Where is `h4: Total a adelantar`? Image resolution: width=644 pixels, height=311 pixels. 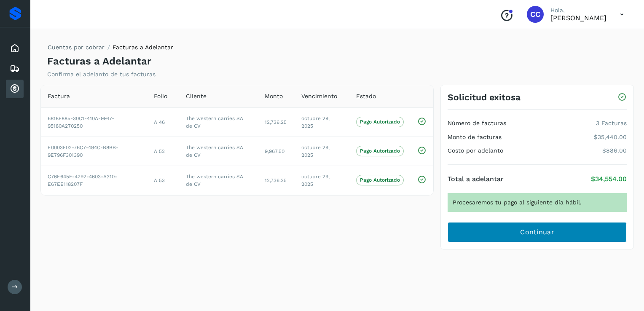
h4: Total a adelantar is located at coordinates (475, 179).